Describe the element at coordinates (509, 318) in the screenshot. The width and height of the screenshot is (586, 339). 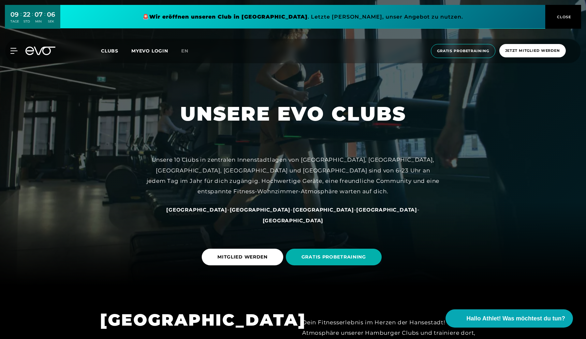
I see `button: Hallo Athlet! Was möchtest du tun?` at that location.